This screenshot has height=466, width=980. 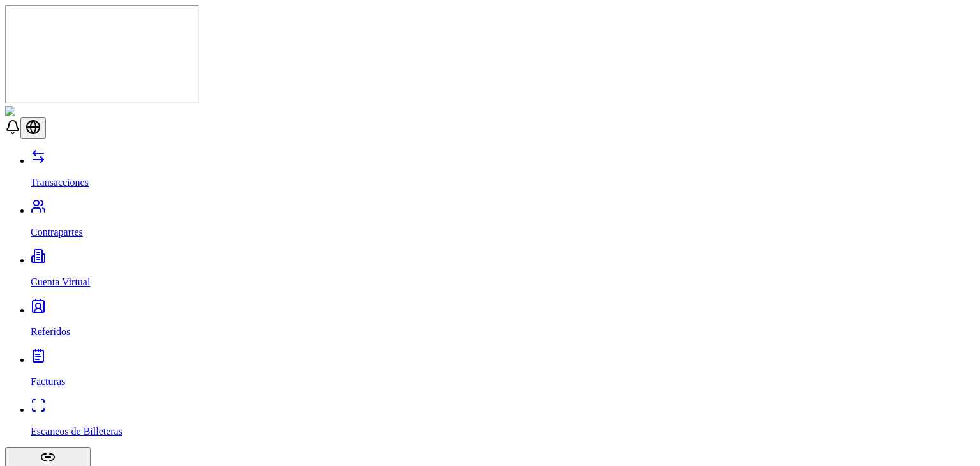 What do you see at coordinates (503, 282) in the screenshot?
I see `p: Cuenta Virtual` at bounding box center [503, 282].